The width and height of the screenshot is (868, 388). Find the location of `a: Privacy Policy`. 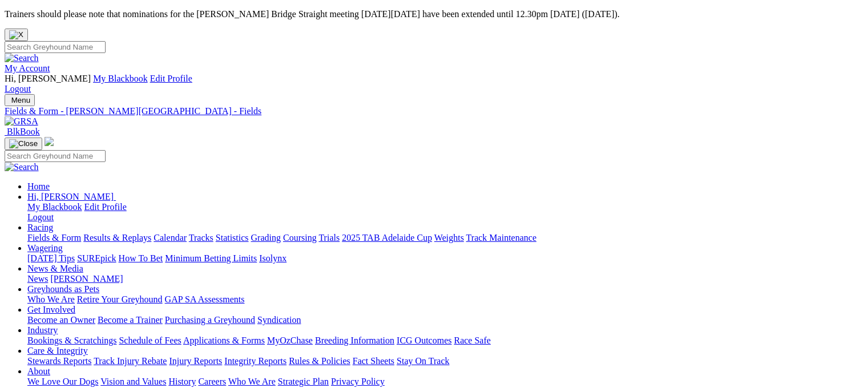

a: Privacy Policy is located at coordinates (358, 380).